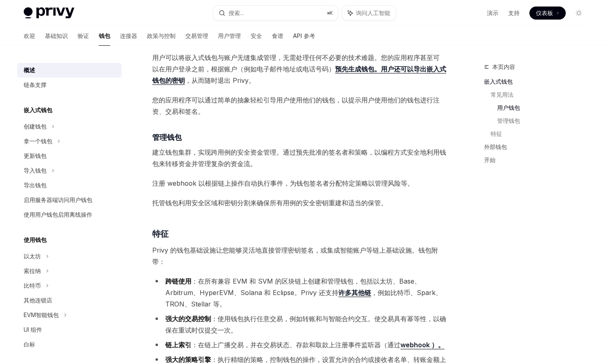 Image resolution: width=609 pixels, height=364 pixels. I want to click on font: 用户钱包, so click(508, 107).